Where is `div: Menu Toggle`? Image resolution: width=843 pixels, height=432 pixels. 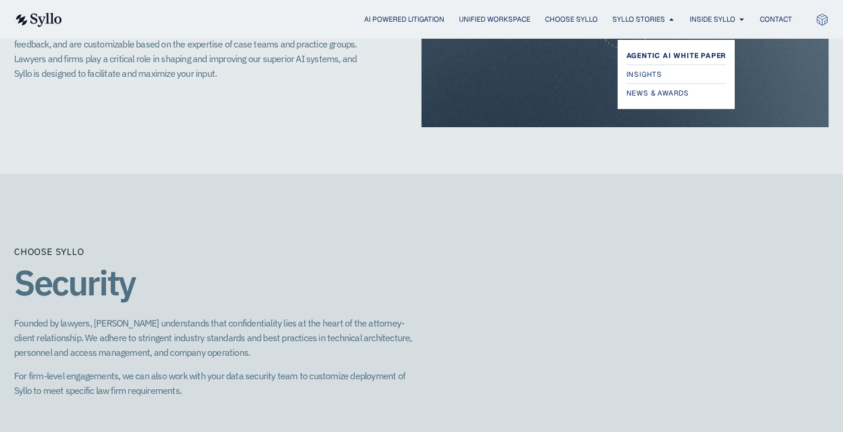 div: Menu Toggle is located at coordinates (439, 19).